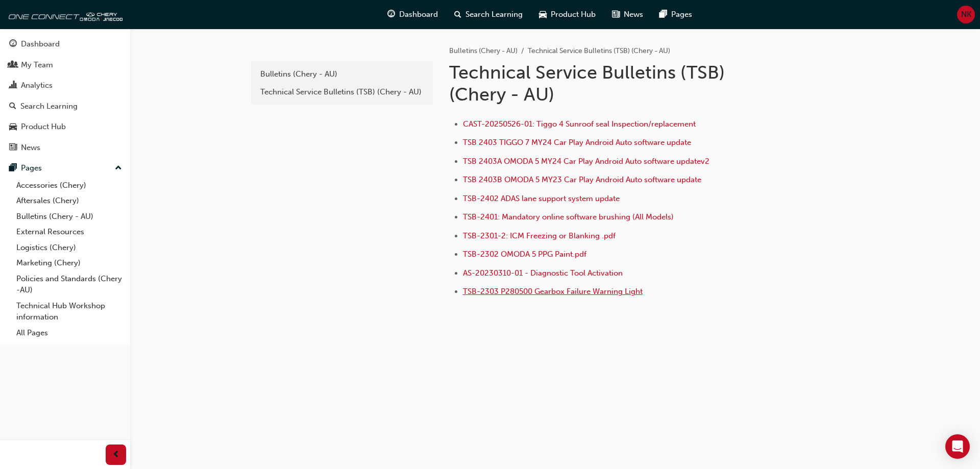 This screenshot has height=469, width=980. What do you see at coordinates (49, 106) in the screenshot?
I see `div: Search Learning` at bounding box center [49, 106].